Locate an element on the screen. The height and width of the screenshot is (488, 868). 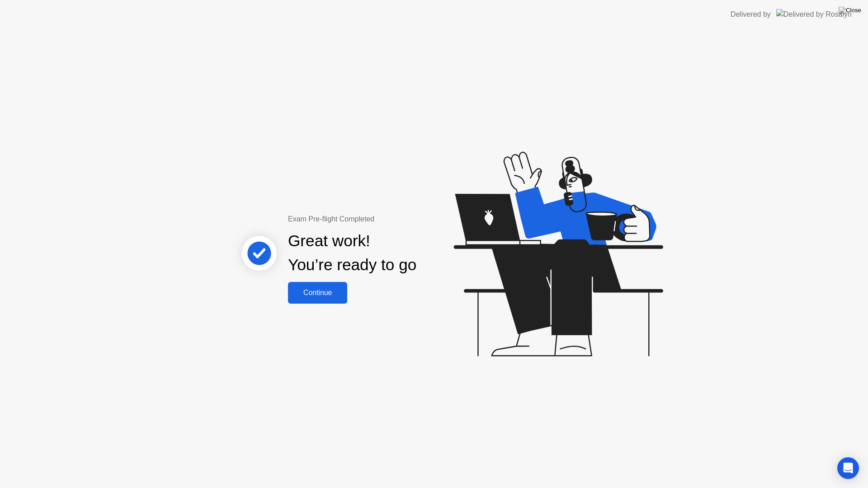
div: Continue is located at coordinates (318, 293).